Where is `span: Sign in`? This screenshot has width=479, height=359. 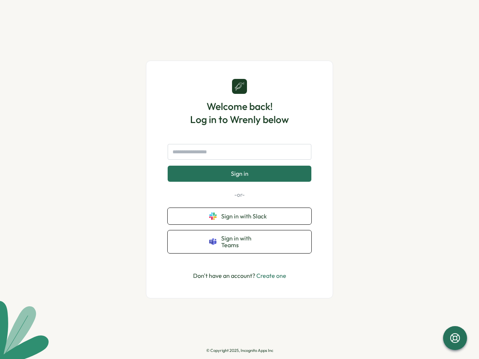 span: Sign in is located at coordinates (239, 174).